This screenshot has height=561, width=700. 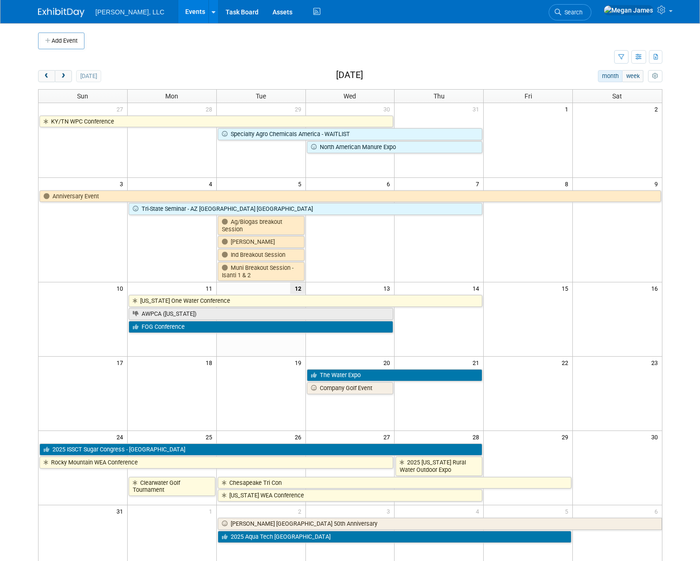 What do you see at coordinates (300, 437) in the screenshot?
I see `span: 26` at bounding box center [300, 437].